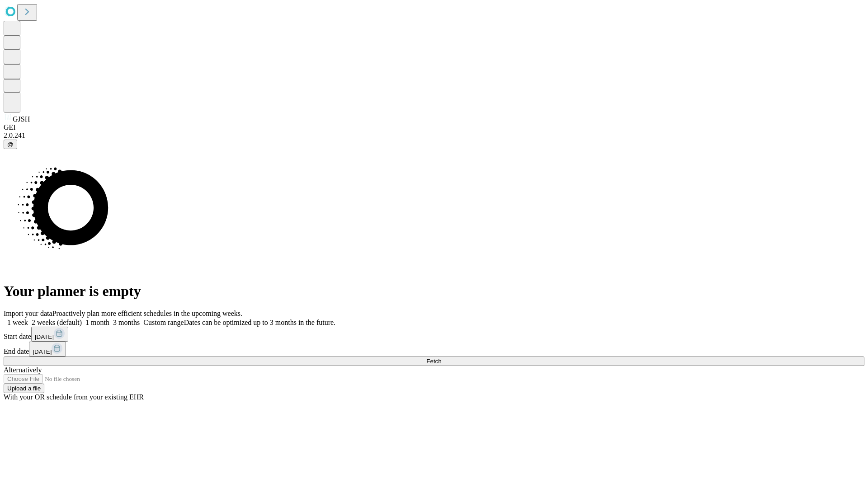  I want to click on span: Custom range, so click(164, 323).